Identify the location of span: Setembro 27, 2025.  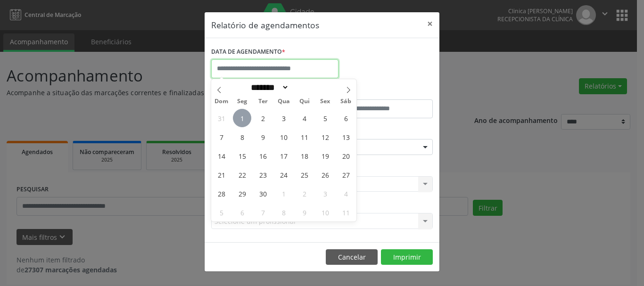
(346, 174).